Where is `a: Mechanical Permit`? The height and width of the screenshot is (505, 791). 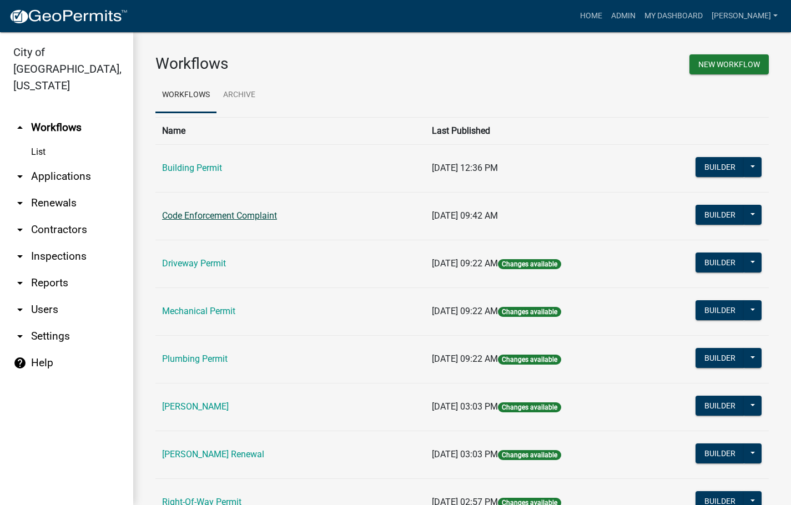
a: Mechanical Permit is located at coordinates (199, 311).